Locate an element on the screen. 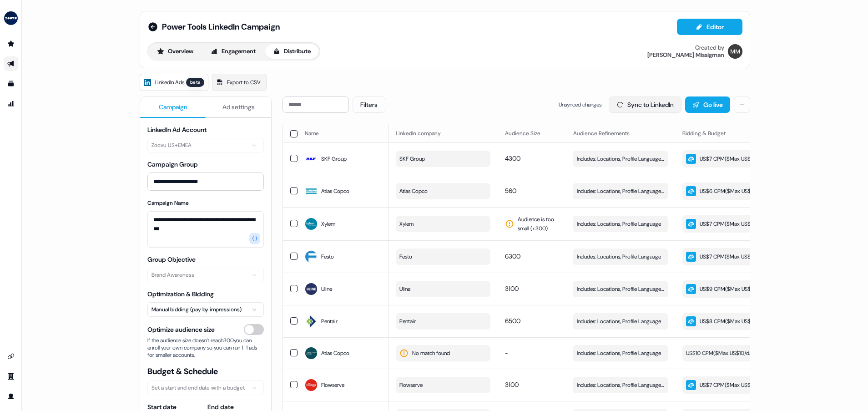 The width and height of the screenshot is (868, 411). button: Atlas Copco is located at coordinates (444, 191).